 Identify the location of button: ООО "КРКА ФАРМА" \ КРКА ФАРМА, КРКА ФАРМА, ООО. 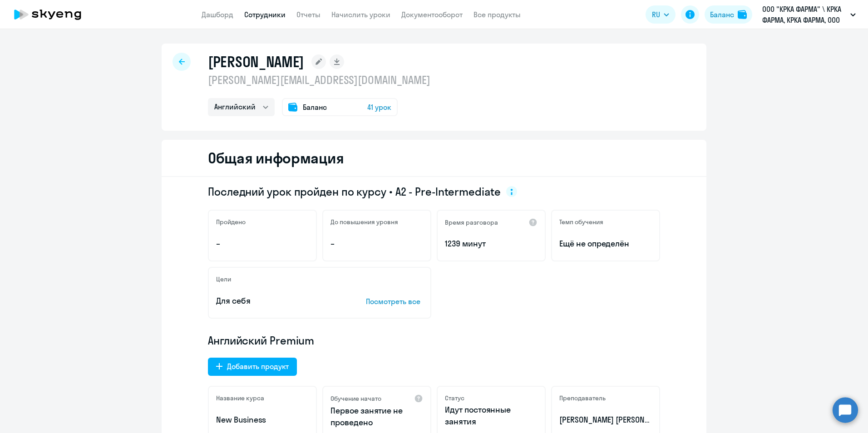
(809, 14).